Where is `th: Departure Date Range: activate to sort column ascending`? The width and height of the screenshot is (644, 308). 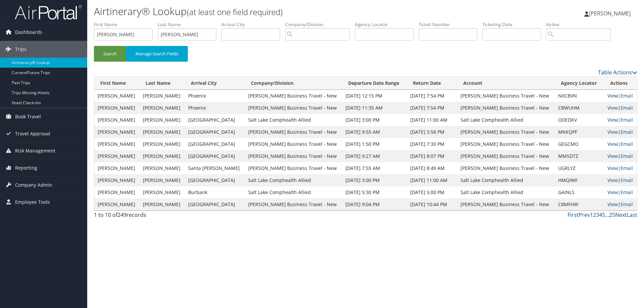
th: Departure Date Range: activate to sort column ascending is located at coordinates (374, 83).